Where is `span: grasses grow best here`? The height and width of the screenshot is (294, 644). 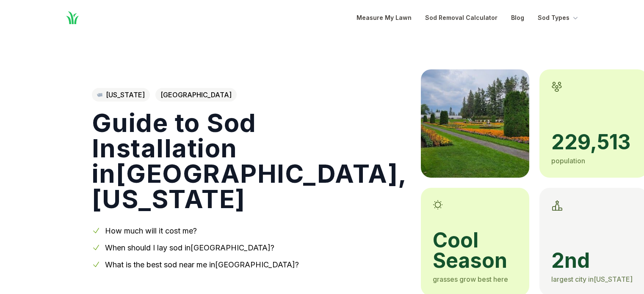
span: grasses grow best here is located at coordinates (470, 279).